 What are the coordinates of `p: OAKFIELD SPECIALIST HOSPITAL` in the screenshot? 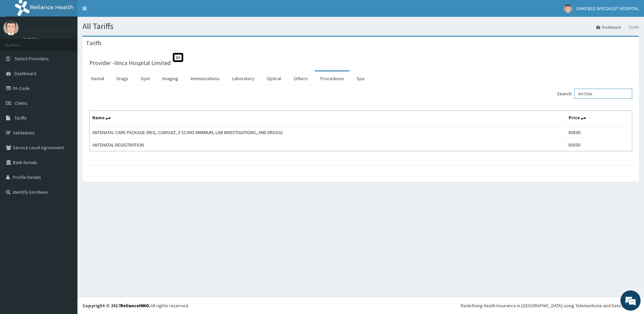 It's located at (66, 30).